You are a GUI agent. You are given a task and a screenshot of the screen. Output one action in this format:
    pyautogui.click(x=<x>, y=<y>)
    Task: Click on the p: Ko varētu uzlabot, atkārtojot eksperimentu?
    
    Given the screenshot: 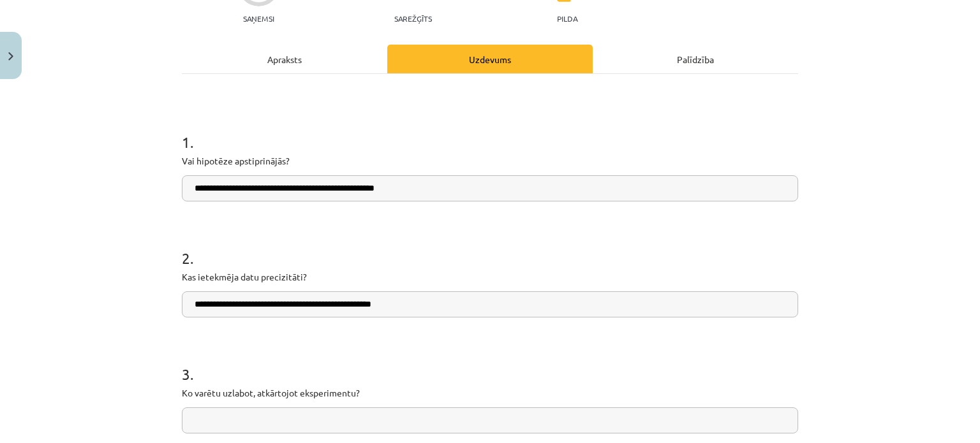 What is the action you would take?
    pyautogui.click(x=490, y=393)
    